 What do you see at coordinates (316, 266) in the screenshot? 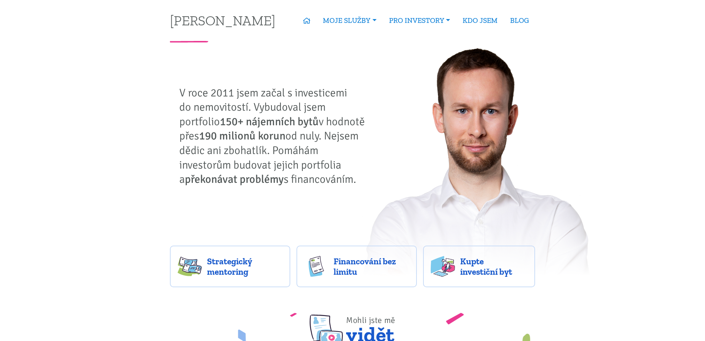
I see `img: finance` at bounding box center [316, 266].